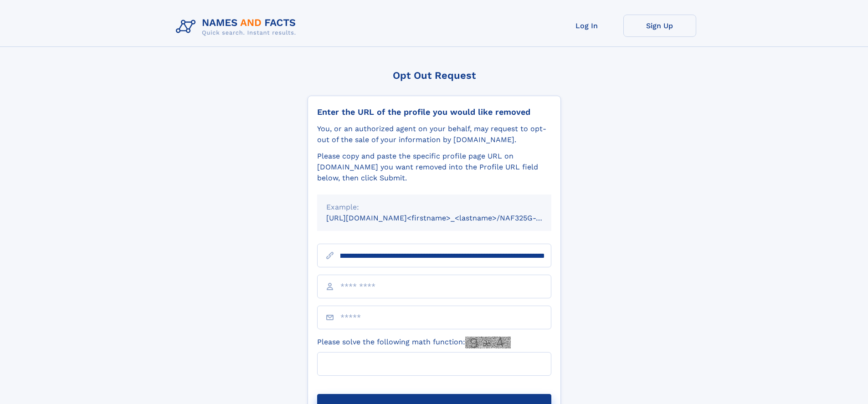 This screenshot has height=404, width=868. What do you see at coordinates (434, 135) in the screenshot?
I see `div: You, or an authorized agent on your behalf, may request to opt-out of the sale of your informatio...` at bounding box center [434, 135].